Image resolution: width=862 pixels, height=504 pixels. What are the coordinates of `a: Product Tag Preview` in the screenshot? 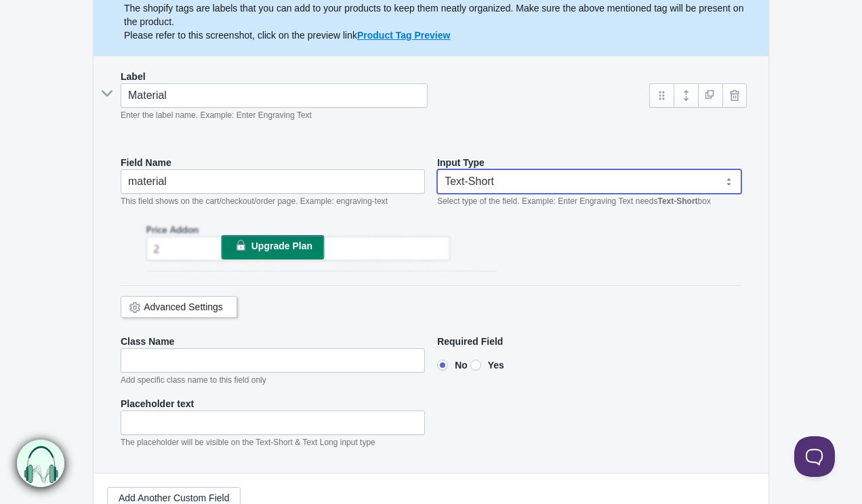 It's located at (403, 35).